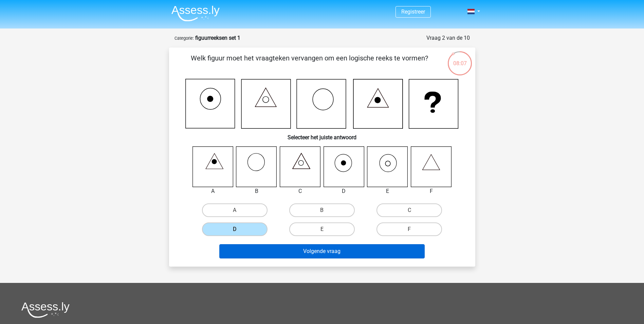  I want to click on label: D, so click(234, 230).